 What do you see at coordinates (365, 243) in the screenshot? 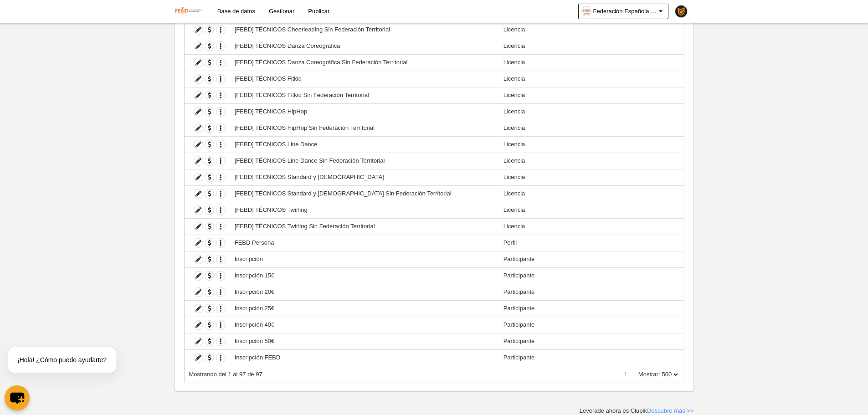
I see `td: FEBD Persona` at bounding box center [365, 243].